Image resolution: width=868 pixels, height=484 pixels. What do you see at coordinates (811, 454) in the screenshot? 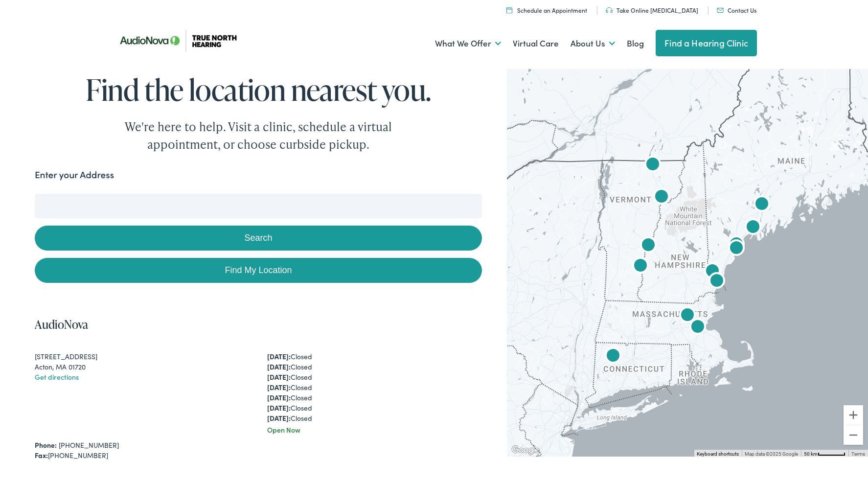
I see `span: 50 km` at bounding box center [811, 454].